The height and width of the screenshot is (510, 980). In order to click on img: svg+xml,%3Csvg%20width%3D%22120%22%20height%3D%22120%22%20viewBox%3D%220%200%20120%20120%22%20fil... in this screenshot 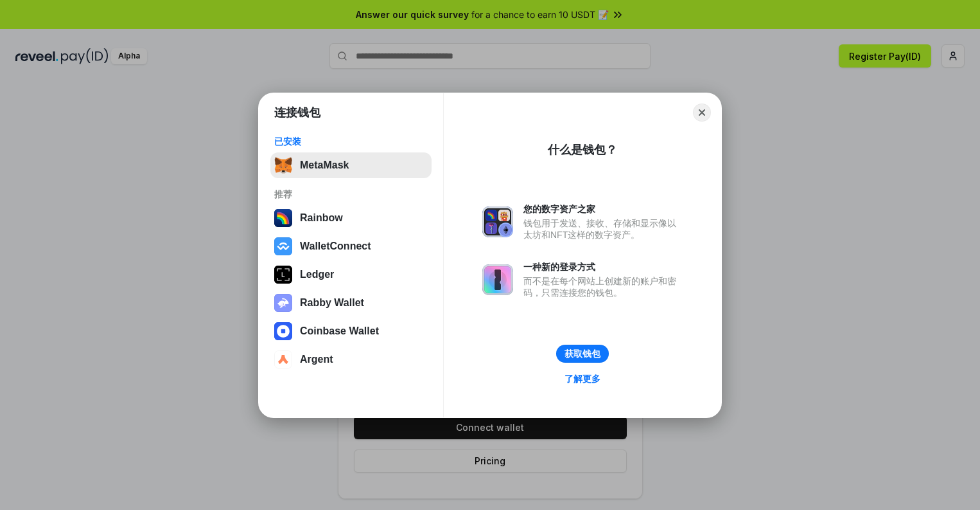, I will do `click(283, 218)`.